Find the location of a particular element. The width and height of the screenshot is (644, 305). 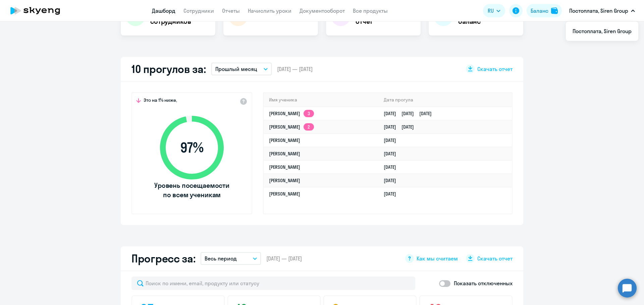

img: balance is located at coordinates (554, 11).